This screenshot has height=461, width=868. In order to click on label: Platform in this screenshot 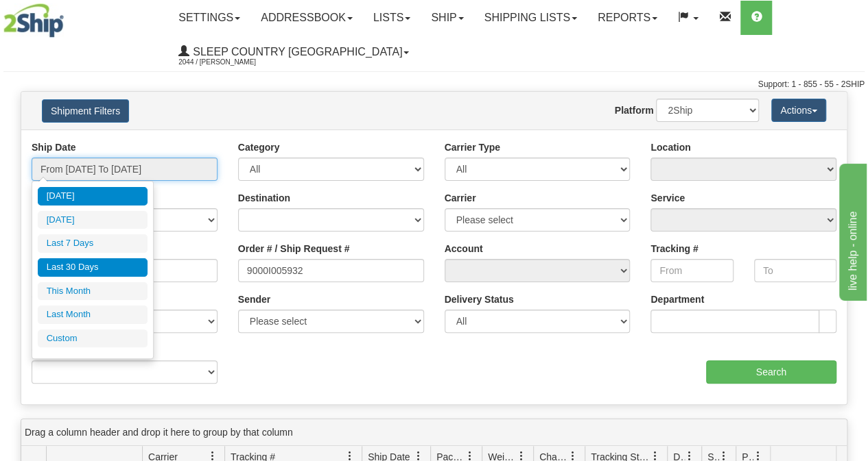, I will do `click(634, 110)`.